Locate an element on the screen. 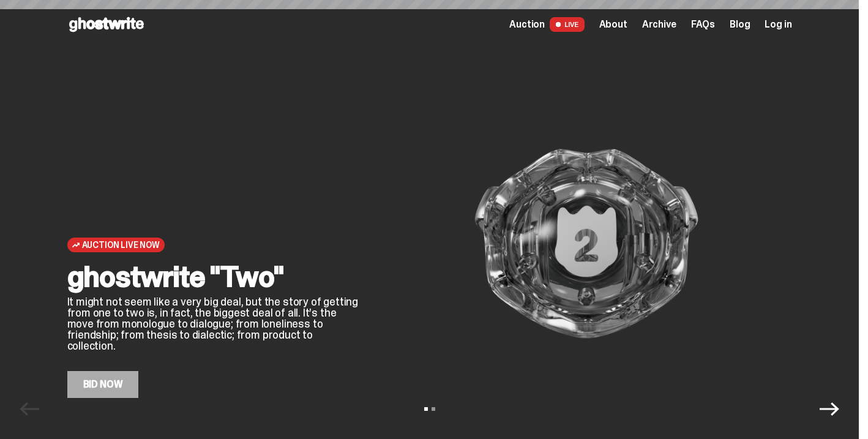  h2: ghostwrite "Two" is located at coordinates (214, 277).